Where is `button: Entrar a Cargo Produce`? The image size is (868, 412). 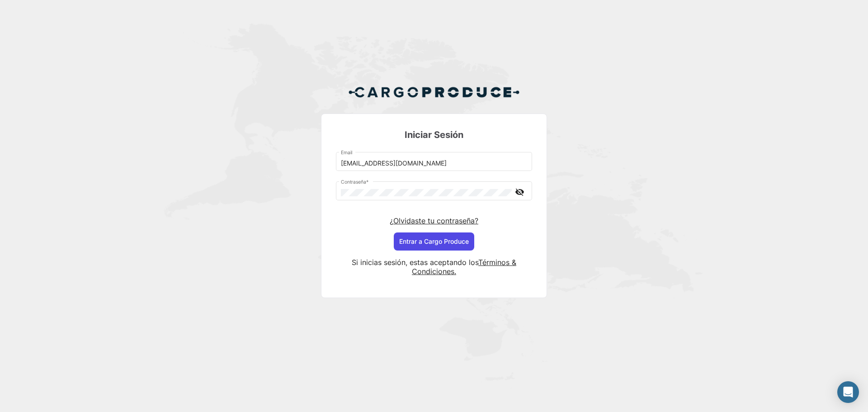 button: Entrar a Cargo Produce is located at coordinates (434, 242).